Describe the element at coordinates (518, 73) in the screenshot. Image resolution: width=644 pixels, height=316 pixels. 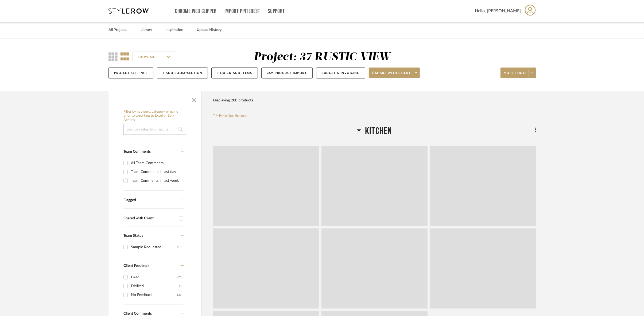
I see `button: More tools` at that location.